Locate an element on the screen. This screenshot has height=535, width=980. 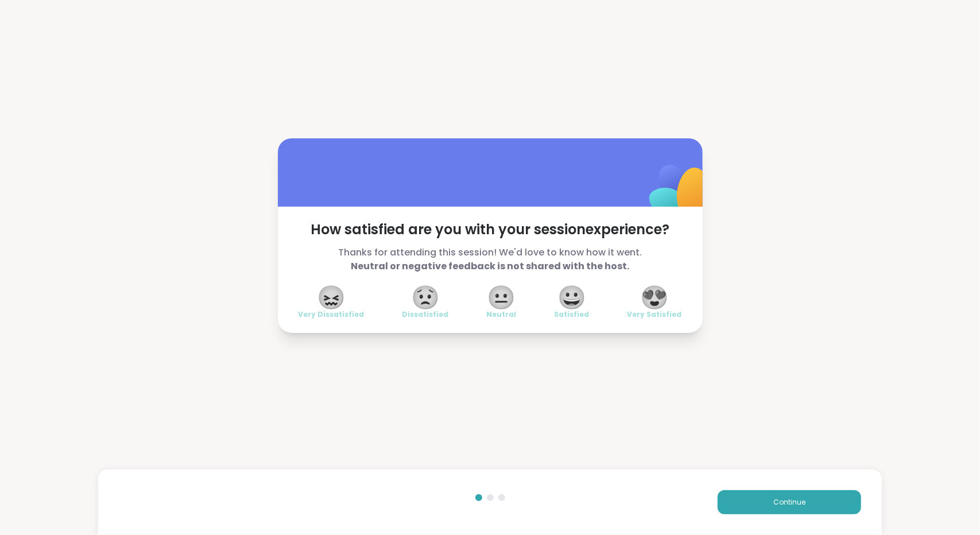
span: Very Satisfied is located at coordinates (654, 315).